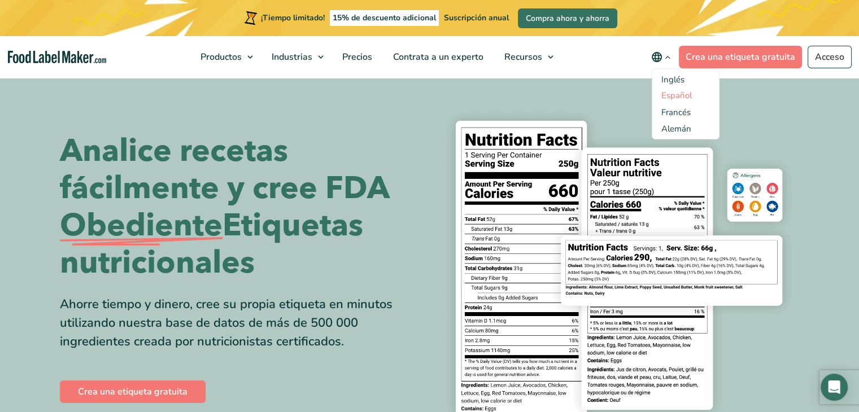 Image resolution: width=859 pixels, height=412 pixels. What do you see at coordinates (226, 323) in the screenshot?
I see `font: Ahorre tiempo y dinero, cree su propia etiqueta en minutos utilizando nuestra base de datos de má...` at bounding box center [226, 323].